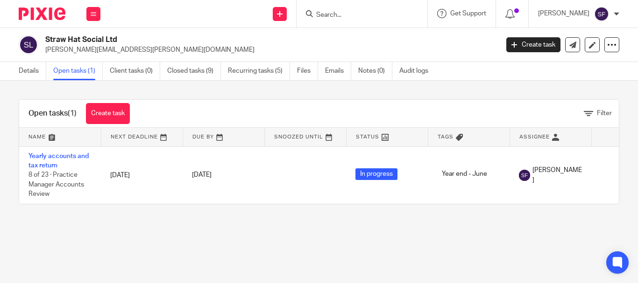  I want to click on a: Yearly accounts and tax return, so click(58, 161).